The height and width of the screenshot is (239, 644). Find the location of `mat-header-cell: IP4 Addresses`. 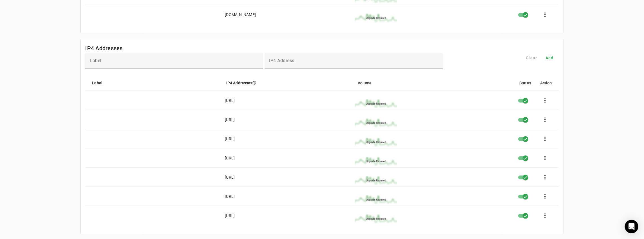

mat-header-cell: IP4 Addresses is located at coordinates (287, 83).